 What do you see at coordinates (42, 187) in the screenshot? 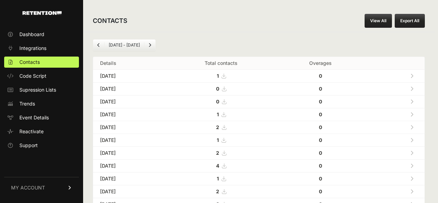
I see `a: MY ACCOUNT` at bounding box center [42, 187].